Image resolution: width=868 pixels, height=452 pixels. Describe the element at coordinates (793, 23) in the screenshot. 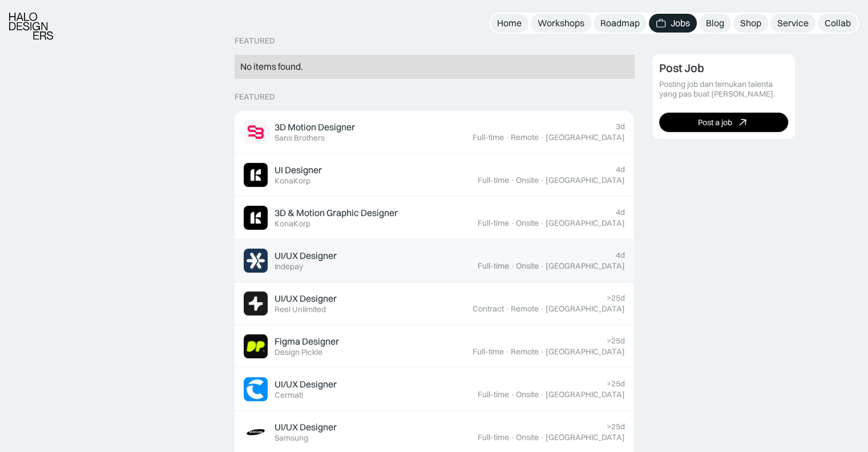

I see `div: Service` at that location.